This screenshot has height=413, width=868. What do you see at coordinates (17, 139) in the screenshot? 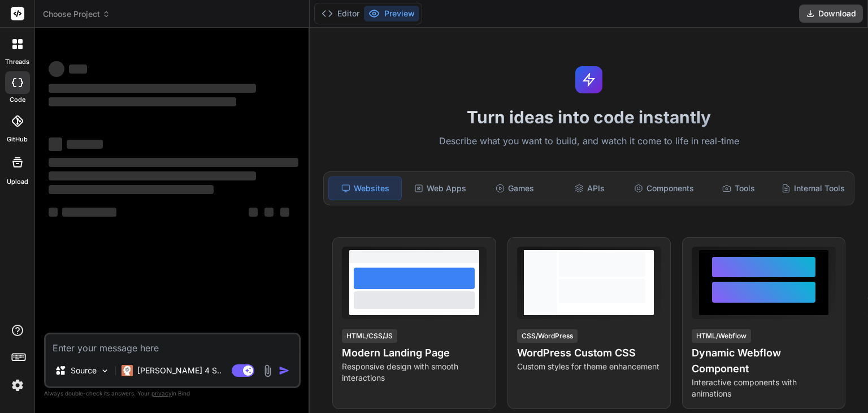
I see `label: GitHub` at bounding box center [17, 139].